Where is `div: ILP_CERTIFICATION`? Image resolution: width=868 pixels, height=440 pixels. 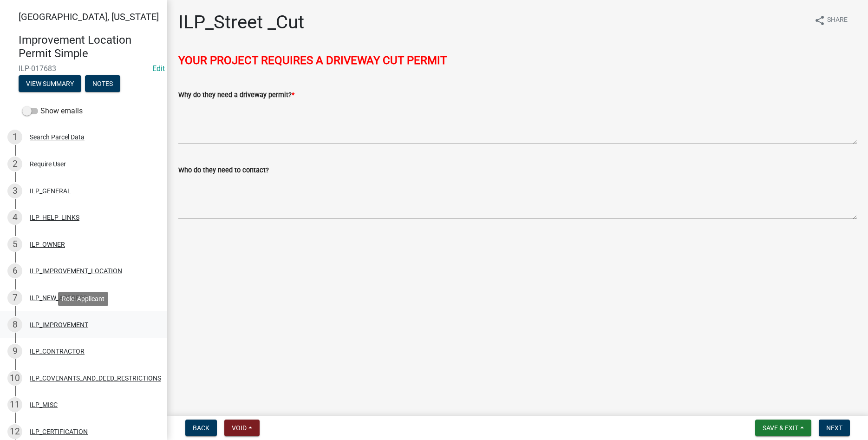 div: ILP_CERTIFICATION is located at coordinates (58, 432).